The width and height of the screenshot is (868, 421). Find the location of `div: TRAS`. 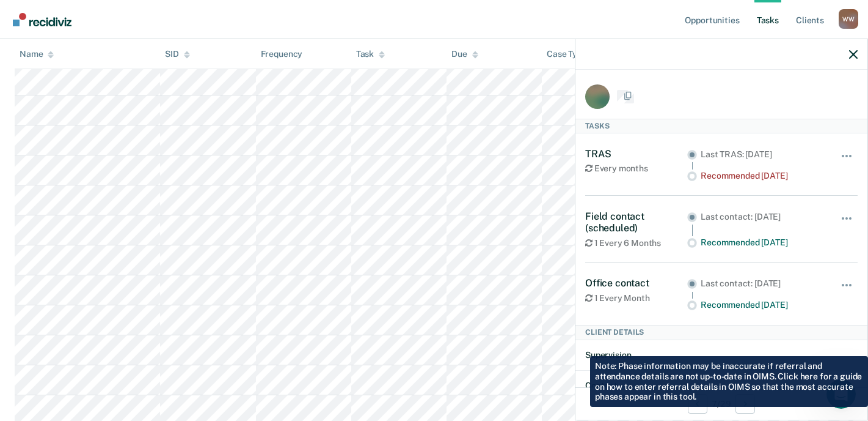

div: TRAS is located at coordinates (636, 153).